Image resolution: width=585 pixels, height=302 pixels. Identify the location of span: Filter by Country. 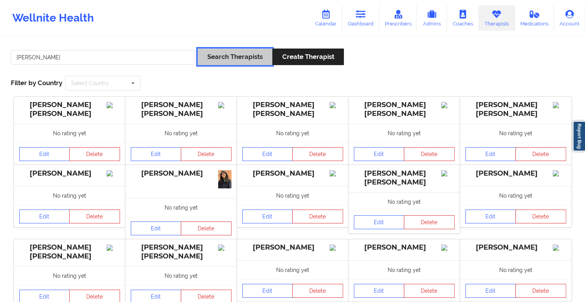
(37, 83).